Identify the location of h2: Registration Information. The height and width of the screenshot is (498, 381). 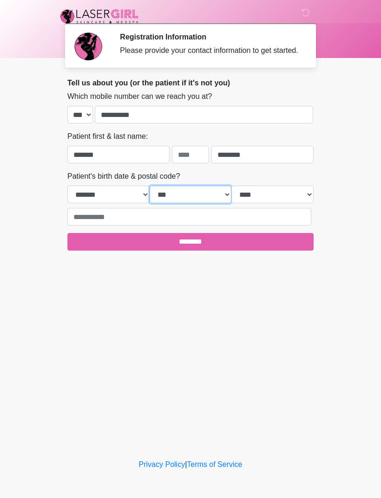
(209, 37).